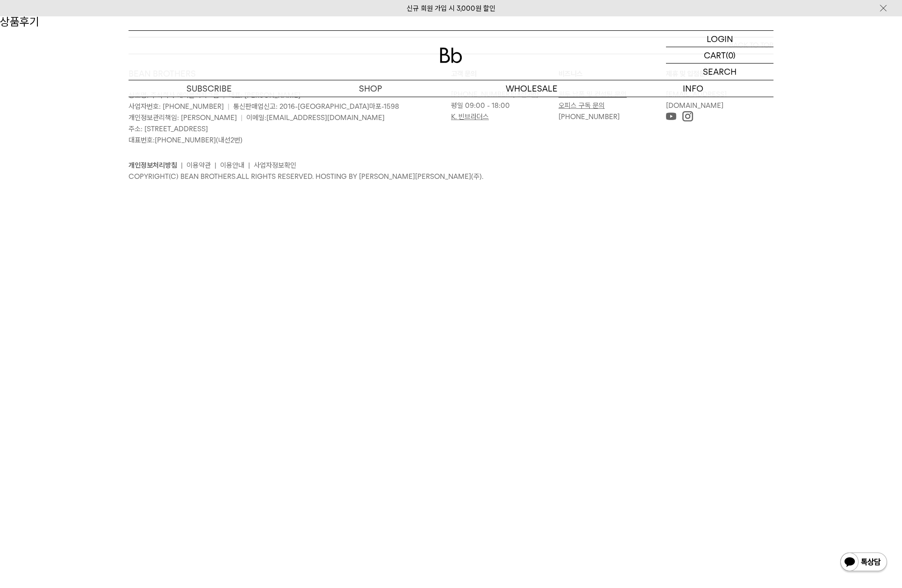 This screenshot has height=588, width=902. What do you see at coordinates (209, 88) in the screenshot?
I see `a: SUBSCRIBE` at bounding box center [209, 88].